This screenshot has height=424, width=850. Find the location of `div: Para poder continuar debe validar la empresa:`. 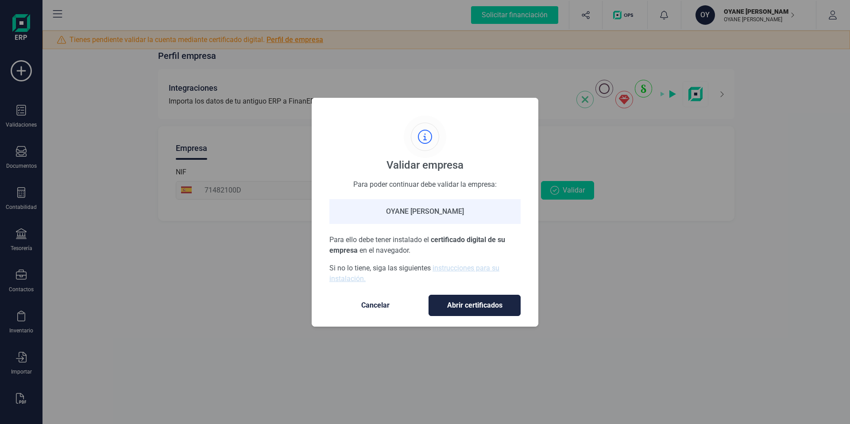

div: Para poder continuar debe validar la empresa: is located at coordinates (425, 184).